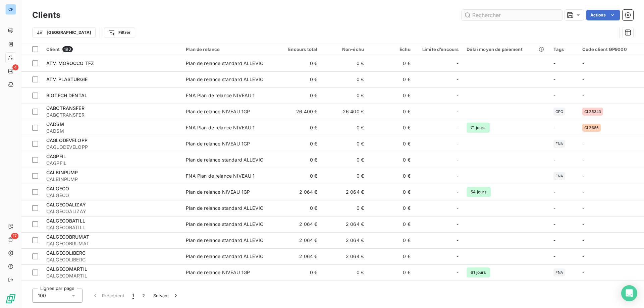  Describe the element at coordinates (478, 128) in the screenshot. I see `span: 71 jours` at that location.